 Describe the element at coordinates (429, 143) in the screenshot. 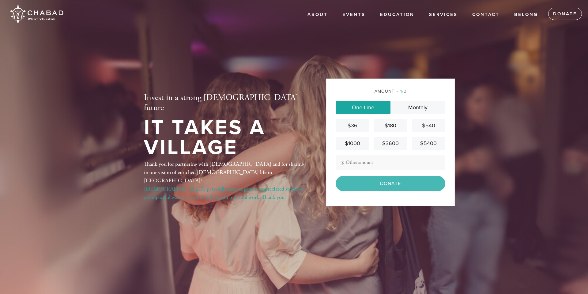

I see `div: $5400` at that location.